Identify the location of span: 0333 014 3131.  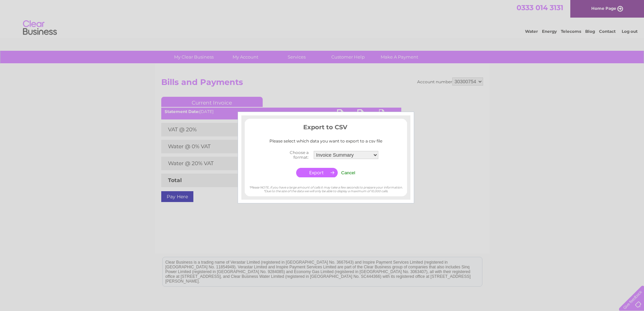
(540, 7).